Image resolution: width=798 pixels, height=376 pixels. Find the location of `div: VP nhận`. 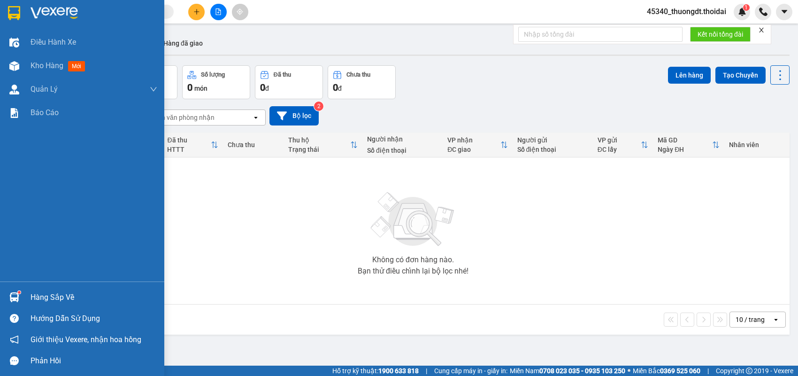

div: VP nhận is located at coordinates (474, 140).